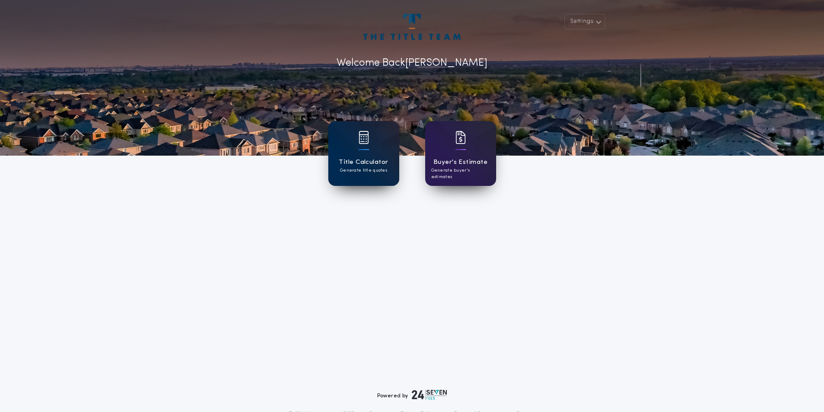 Image resolution: width=824 pixels, height=412 pixels. What do you see at coordinates (585, 22) in the screenshot?
I see `button: Settings` at bounding box center [585, 22].